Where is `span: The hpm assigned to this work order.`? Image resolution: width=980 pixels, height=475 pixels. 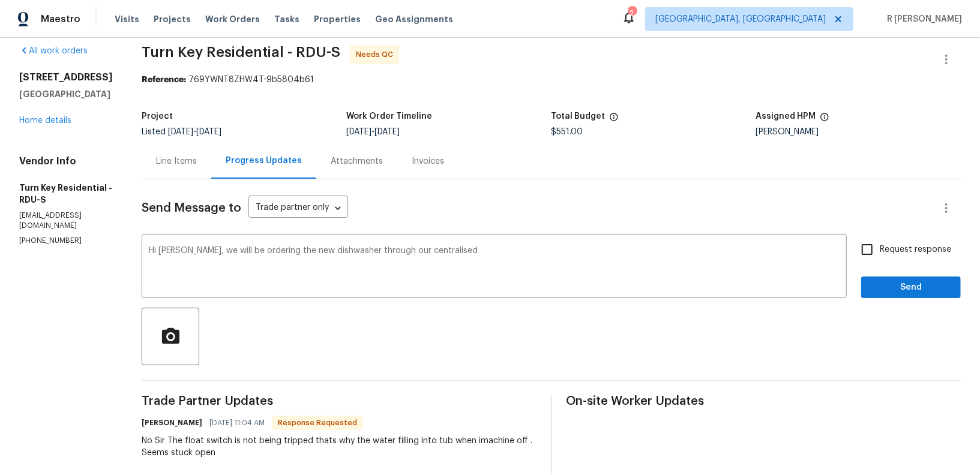
span: The hpm assigned to this work order. is located at coordinates (824, 120).